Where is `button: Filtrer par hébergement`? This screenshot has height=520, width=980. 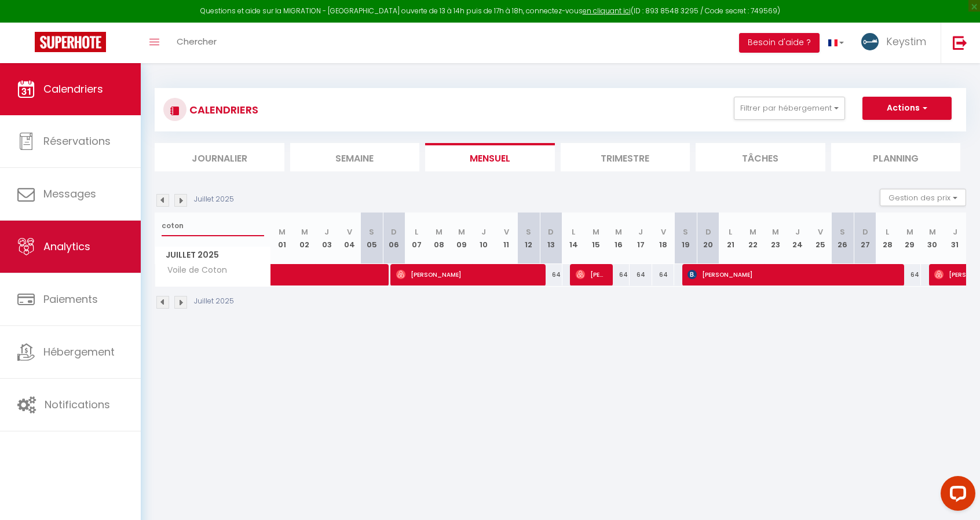
button: Filtrer par hébergement is located at coordinates (790, 109).